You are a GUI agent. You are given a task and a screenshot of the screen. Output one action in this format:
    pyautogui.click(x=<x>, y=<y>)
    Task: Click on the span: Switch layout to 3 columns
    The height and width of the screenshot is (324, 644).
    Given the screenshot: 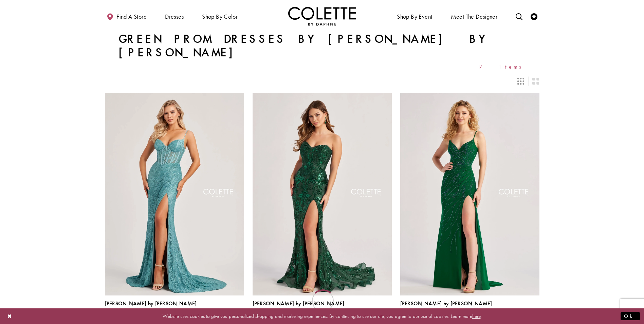 What is the action you would take?
    pyautogui.click(x=521, y=81)
    